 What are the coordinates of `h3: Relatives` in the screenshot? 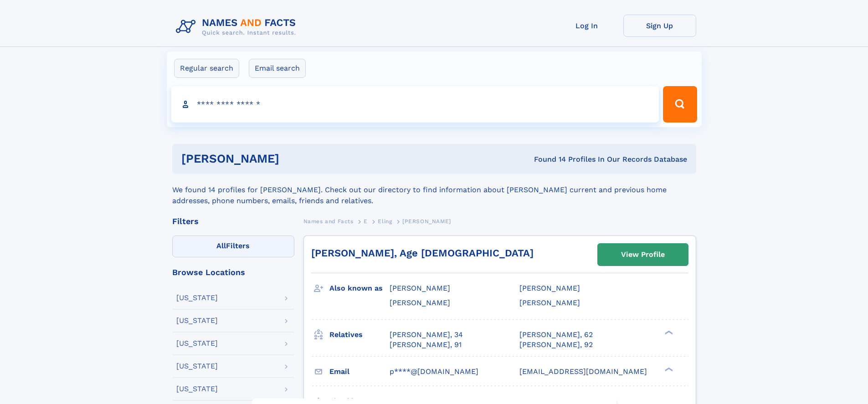 It's located at (359, 335).